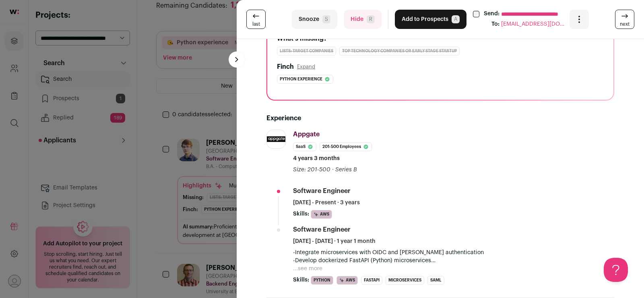 Image resolution: width=644 pixels, height=298 pixels. What do you see at coordinates (455, 19) in the screenshot?
I see `span: A` at bounding box center [455, 19].